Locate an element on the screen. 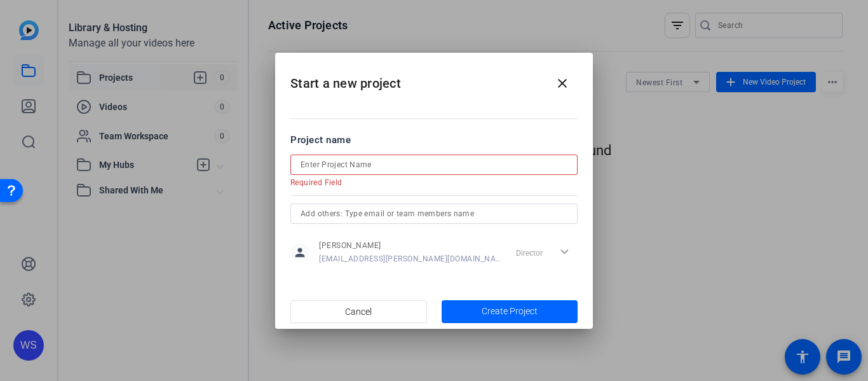 The width and height of the screenshot is (868, 381). mat-icon: person is located at coordinates (300, 253).